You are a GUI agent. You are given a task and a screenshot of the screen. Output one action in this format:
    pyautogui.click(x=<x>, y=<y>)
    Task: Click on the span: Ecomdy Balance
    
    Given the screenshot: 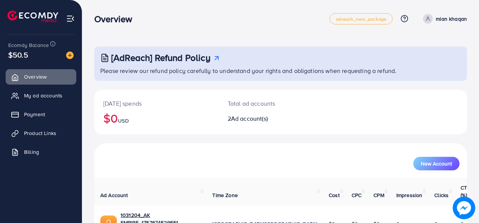 What is the action you would take?
    pyautogui.click(x=29, y=45)
    